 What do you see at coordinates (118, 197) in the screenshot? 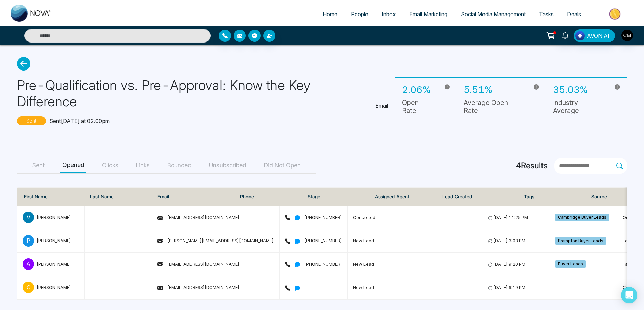
I see `th: Last Name` at bounding box center [118, 197].